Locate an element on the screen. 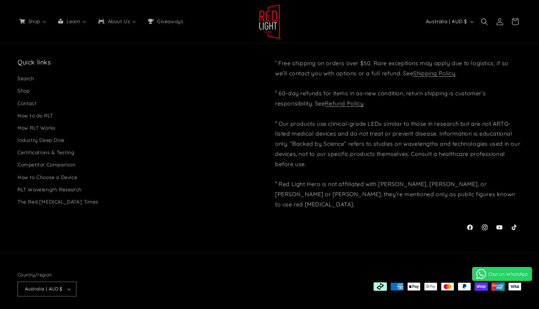 The height and width of the screenshot is (309, 539). a: Chat on WhatsApp is located at coordinates (502, 274).